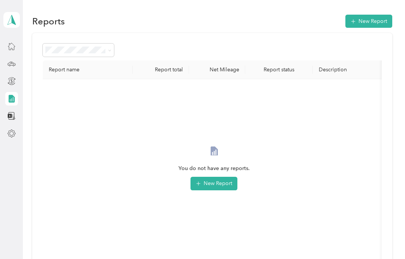 This screenshot has height=259, width=405. Describe the element at coordinates (279, 69) in the screenshot. I see `div: Report status` at that location.